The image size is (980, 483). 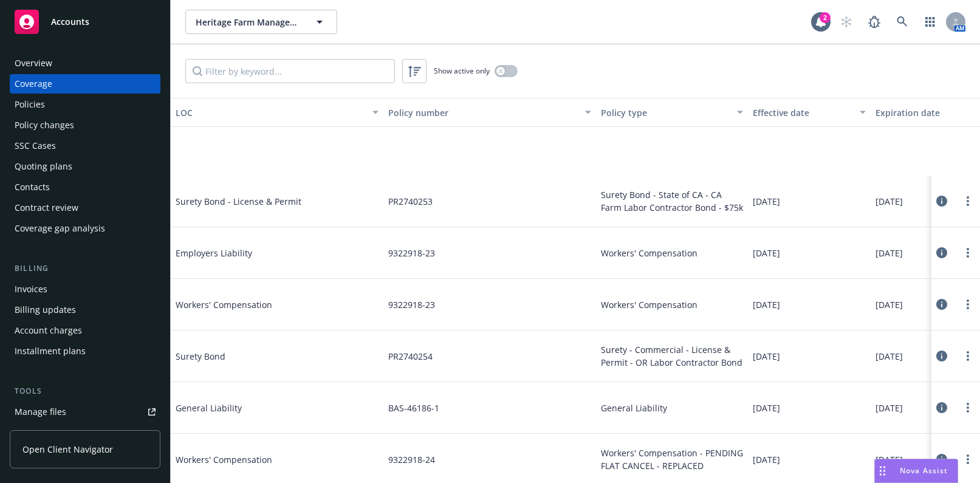 I want to click on a: Quoting plans, so click(x=85, y=166).